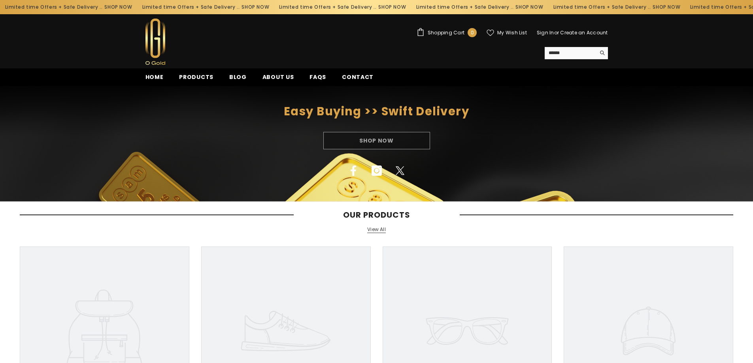 The image size is (753, 363). I want to click on span: Blog, so click(238, 77).